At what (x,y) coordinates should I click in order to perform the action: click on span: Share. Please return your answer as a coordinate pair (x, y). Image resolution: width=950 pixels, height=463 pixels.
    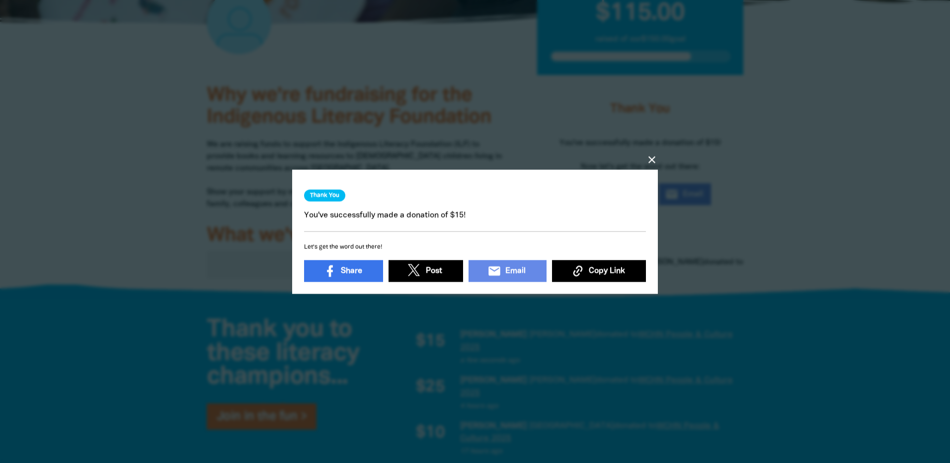
    Looking at the image, I should click on (351, 271).